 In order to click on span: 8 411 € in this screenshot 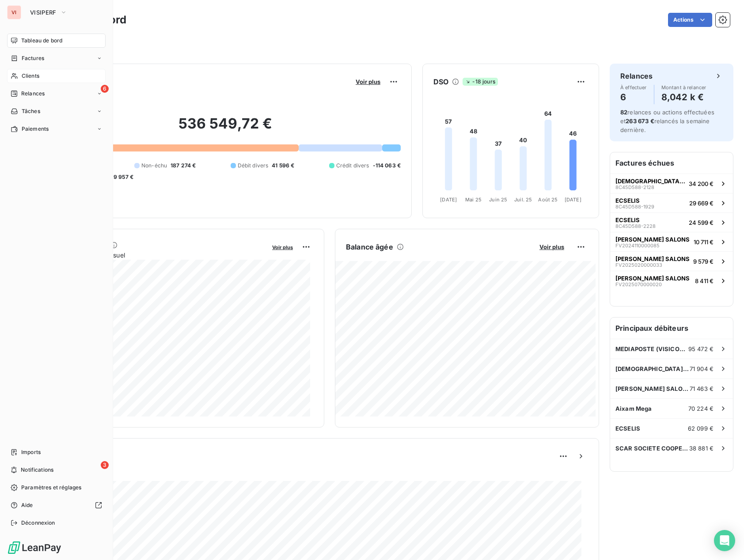, I will do `click(704, 281)`.